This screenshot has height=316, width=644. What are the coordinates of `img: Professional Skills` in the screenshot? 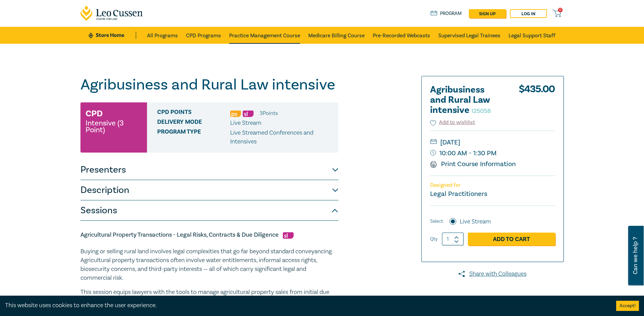 It's located at (235, 114).